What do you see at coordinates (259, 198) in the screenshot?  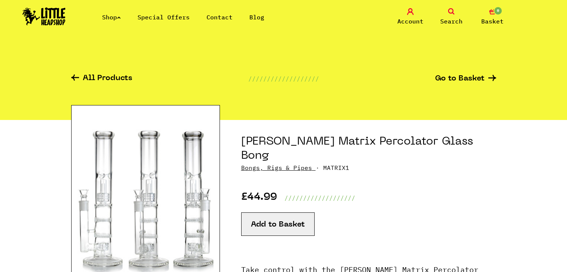 I see `p: £44.99` at bounding box center [259, 198].